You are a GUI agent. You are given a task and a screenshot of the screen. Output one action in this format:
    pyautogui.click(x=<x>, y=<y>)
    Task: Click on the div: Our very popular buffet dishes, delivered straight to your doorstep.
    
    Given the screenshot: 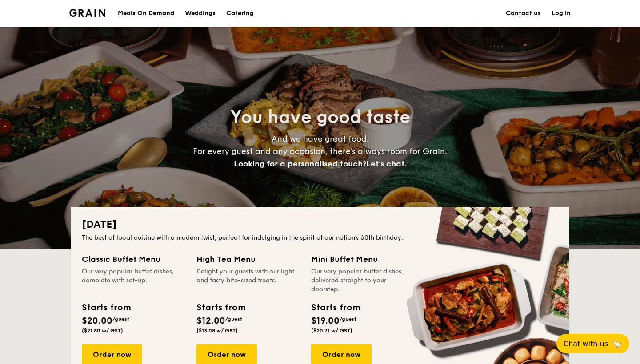 What is the action you would take?
    pyautogui.click(x=363, y=280)
    